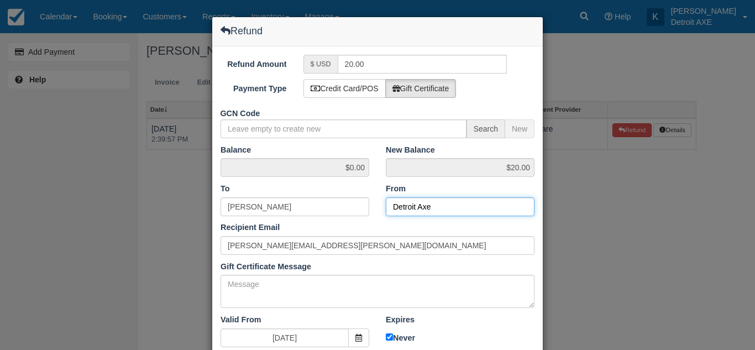 The image size is (755, 350). I want to click on span: Search, so click(486, 129).